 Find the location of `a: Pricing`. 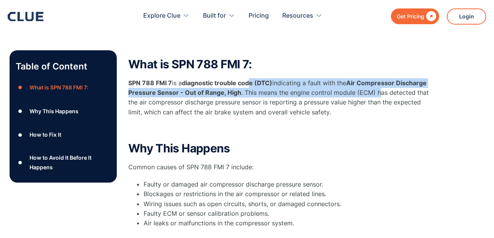

a: Pricing is located at coordinates (259, 16).